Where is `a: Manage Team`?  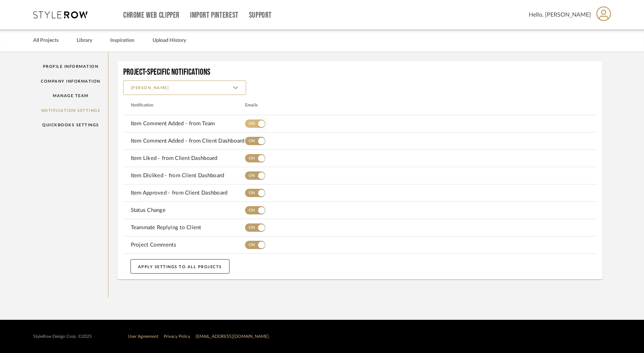 a: Manage Team is located at coordinates (71, 96).